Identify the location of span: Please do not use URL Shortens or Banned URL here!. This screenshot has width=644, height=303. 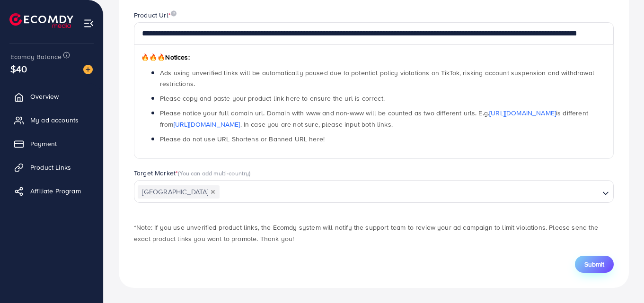
(242, 139).